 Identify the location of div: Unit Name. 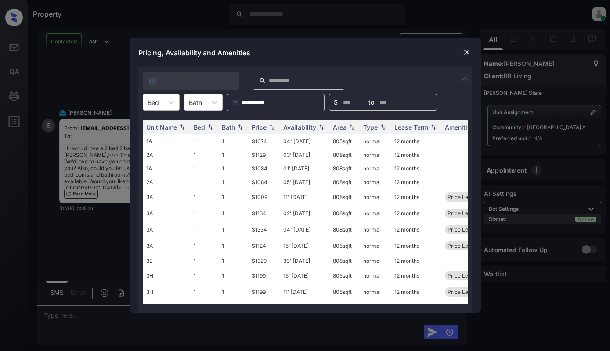
(162, 127).